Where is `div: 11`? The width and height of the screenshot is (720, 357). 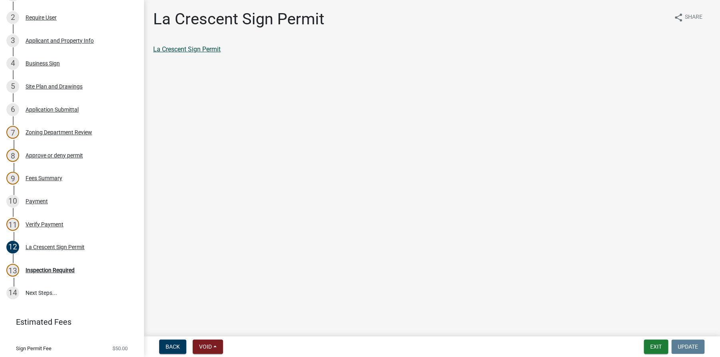
div: 11 is located at coordinates (13, 225).